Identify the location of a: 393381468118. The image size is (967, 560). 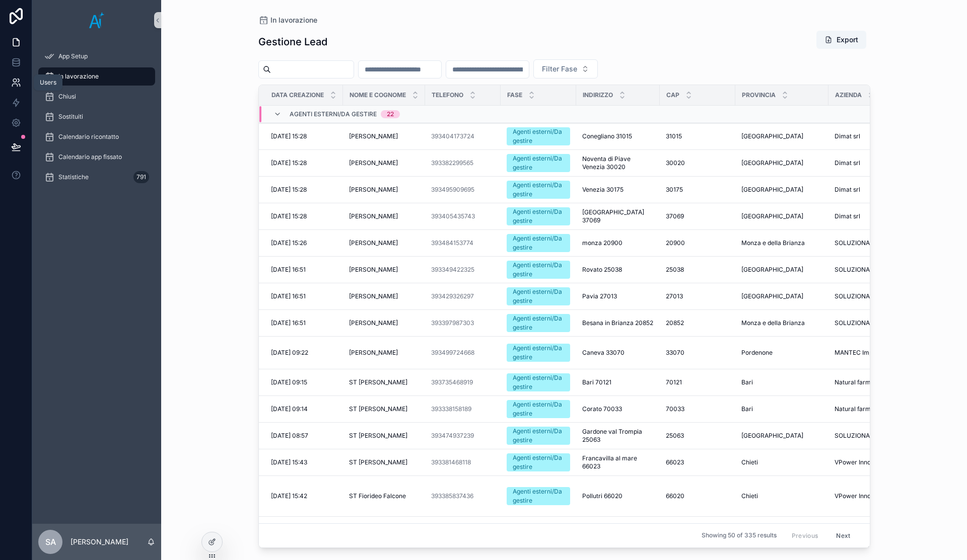
(463, 463).